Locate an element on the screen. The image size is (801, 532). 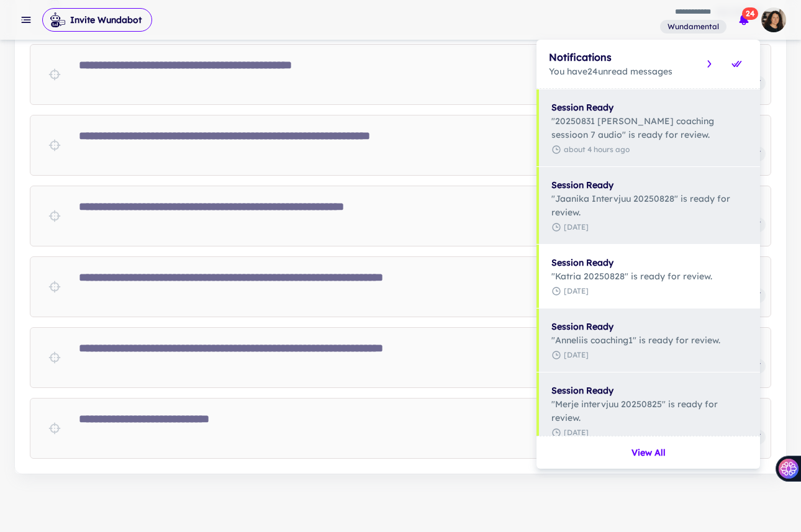
p: You have 24 unread messages is located at coordinates (624, 71).